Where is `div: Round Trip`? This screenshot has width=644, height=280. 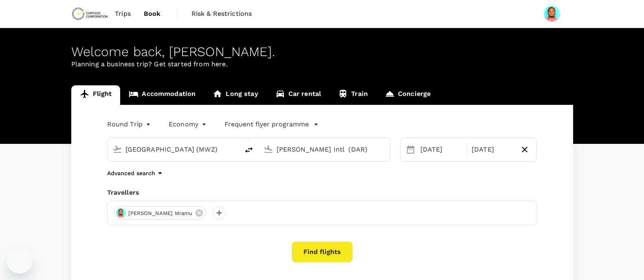 div: Round Trip is located at coordinates (130, 124).